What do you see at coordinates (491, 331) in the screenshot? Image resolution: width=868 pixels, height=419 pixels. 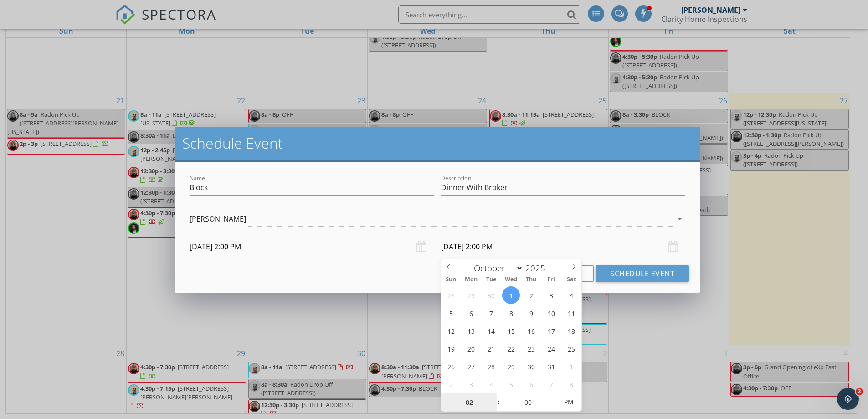 I see `span: October 14, 2025` at bounding box center [491, 331].